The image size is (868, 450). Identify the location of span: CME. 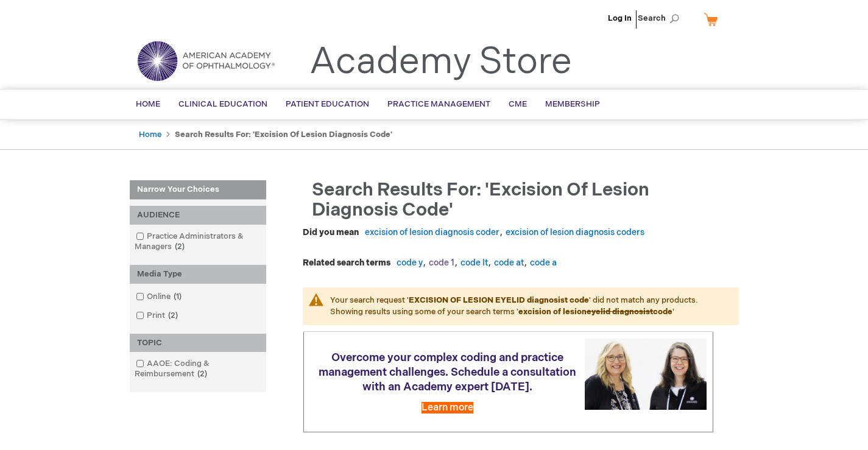
(518, 104).